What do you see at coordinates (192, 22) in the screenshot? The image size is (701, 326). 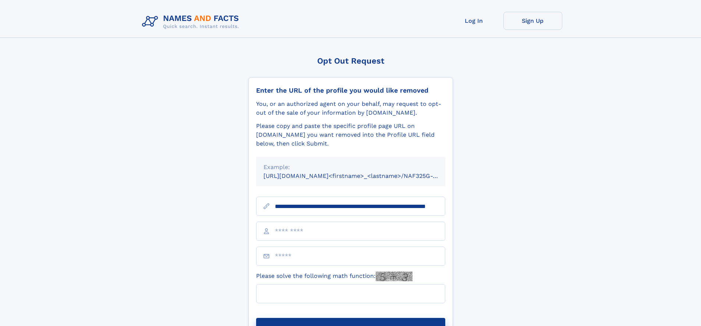 I see `img: Logo Names and Facts` at bounding box center [192, 22].